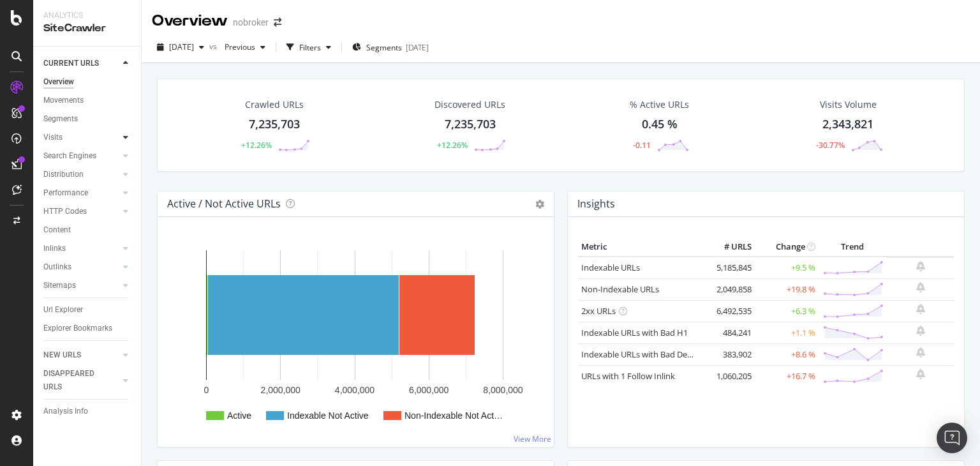 This screenshot has height=466, width=980. What do you see at coordinates (429, 390) in the screenshot?
I see `text: 6,000,000` at bounding box center [429, 390].